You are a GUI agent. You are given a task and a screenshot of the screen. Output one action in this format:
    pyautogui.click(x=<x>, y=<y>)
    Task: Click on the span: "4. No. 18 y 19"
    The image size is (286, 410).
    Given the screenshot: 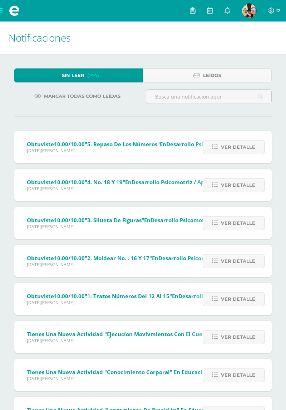 What is the action you would take?
    pyautogui.click(x=105, y=182)
    